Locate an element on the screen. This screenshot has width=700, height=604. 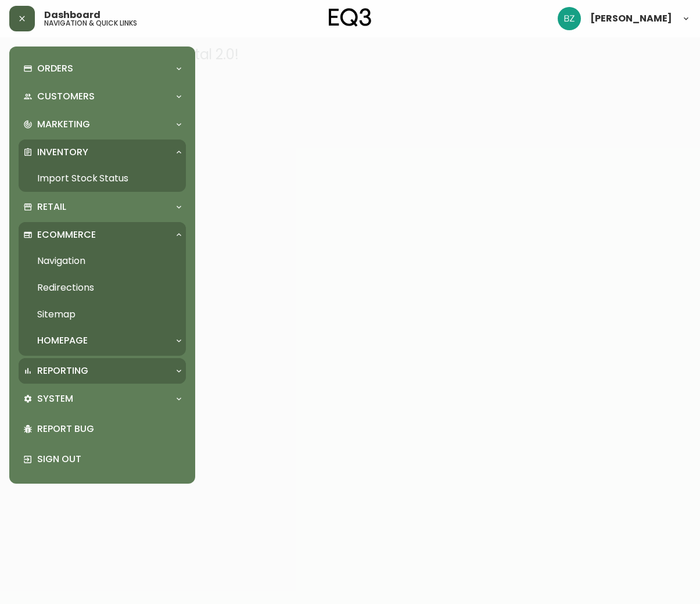
div: Marketing is located at coordinates (102, 125).